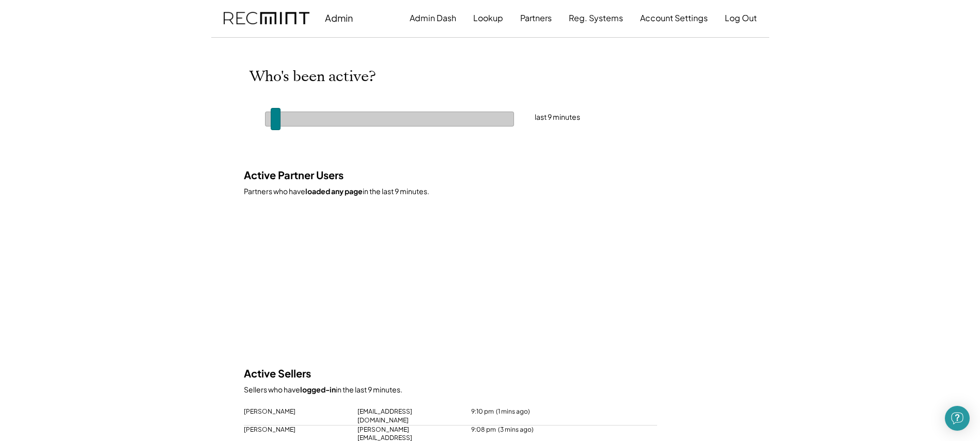  What do you see at coordinates (488, 18) in the screenshot?
I see `button: Lookup` at bounding box center [488, 18].